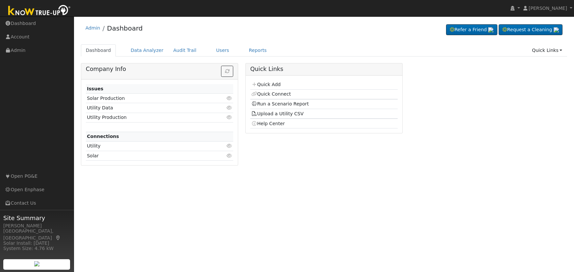  Describe the element at coordinates (271, 94) in the screenshot. I see `a: Quick Connect` at that location.